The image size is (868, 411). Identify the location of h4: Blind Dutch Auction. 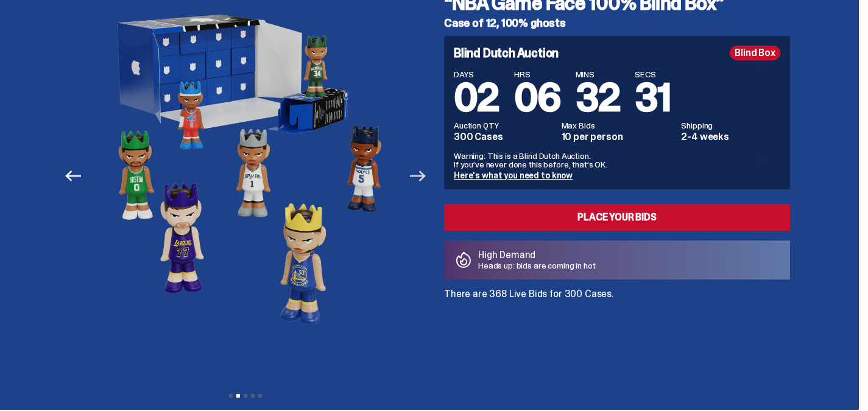
(506, 53).